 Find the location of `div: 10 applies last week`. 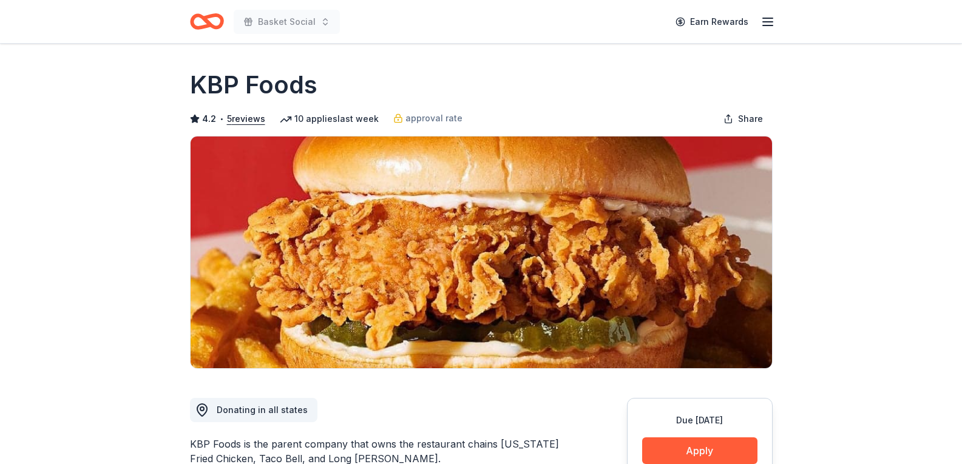

div: 10 applies last week is located at coordinates (329, 119).